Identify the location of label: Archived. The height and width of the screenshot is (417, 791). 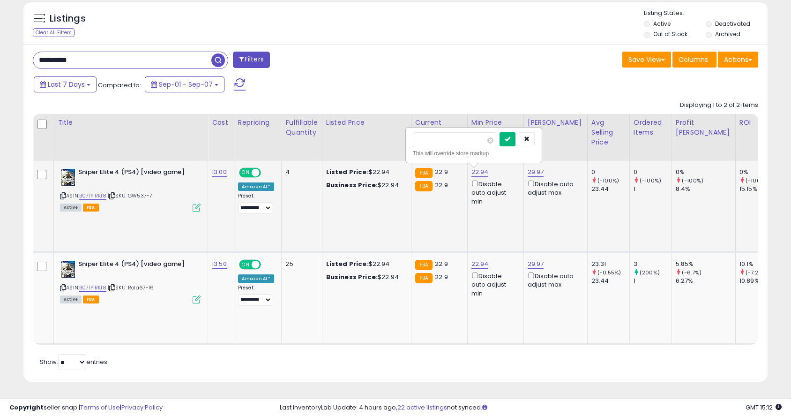
(728, 34).